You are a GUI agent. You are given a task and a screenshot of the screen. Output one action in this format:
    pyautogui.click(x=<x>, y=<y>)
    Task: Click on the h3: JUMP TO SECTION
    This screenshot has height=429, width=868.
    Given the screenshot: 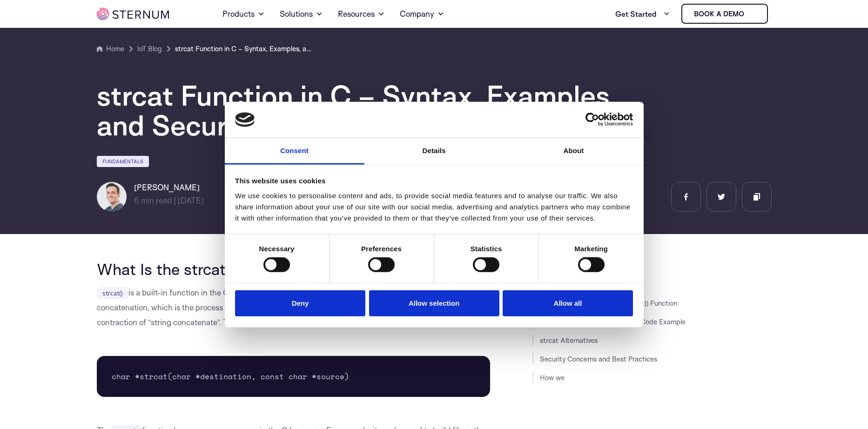 What is the action you would take?
    pyautogui.click(x=652, y=264)
    